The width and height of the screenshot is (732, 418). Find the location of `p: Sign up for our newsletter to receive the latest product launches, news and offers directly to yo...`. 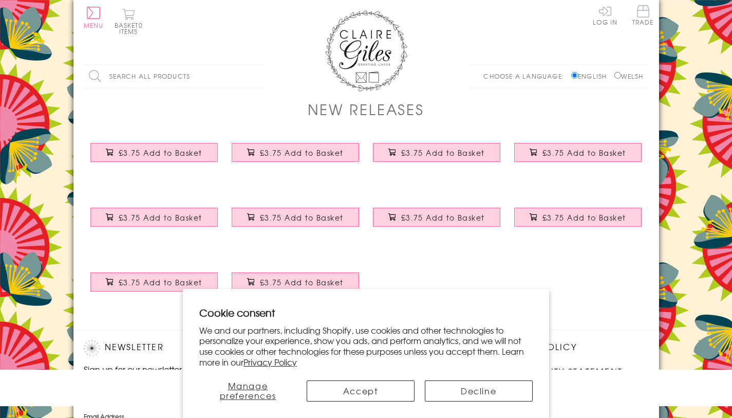

p: Sign up for our newsletter to receive the latest product launches, news and offers directly to yo... is located at coordinates (171, 381).